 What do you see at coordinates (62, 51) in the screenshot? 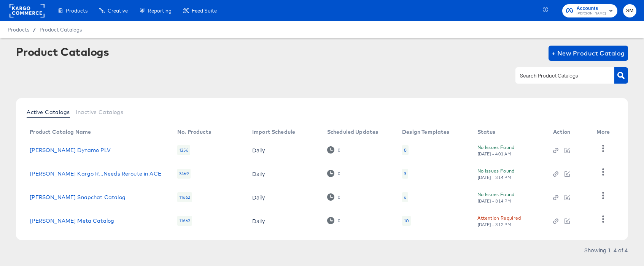
I see `div: Product Catalogs` at bounding box center [62, 51].